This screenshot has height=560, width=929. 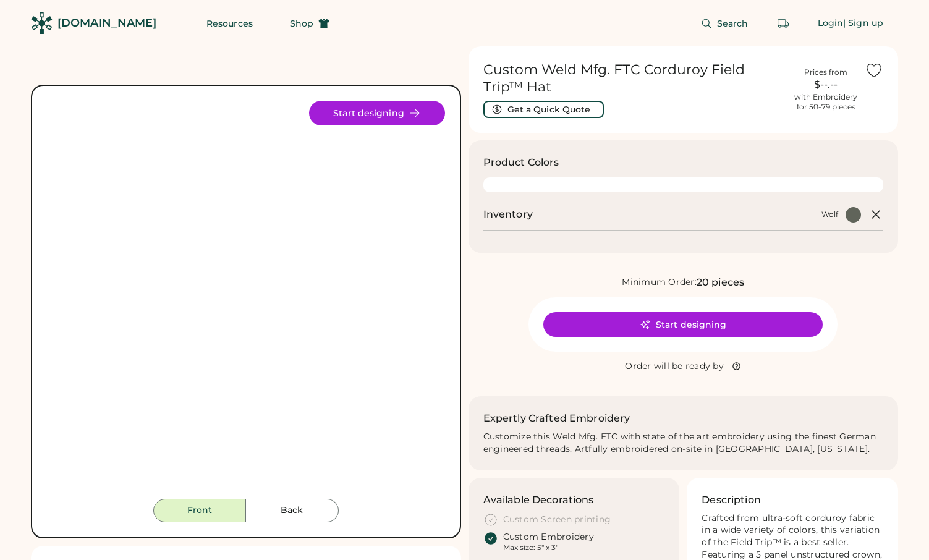 What do you see at coordinates (41, 23) in the screenshot?
I see `img: Rendered Logo - Screens` at bounding box center [41, 23].